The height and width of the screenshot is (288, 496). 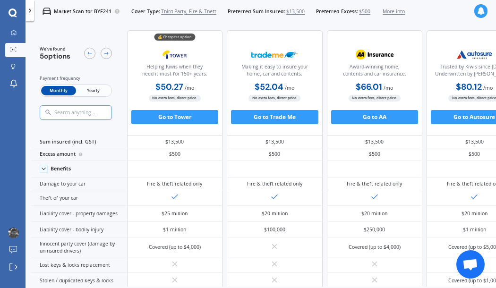 I want to click on span: 5 options, so click(x=55, y=56).